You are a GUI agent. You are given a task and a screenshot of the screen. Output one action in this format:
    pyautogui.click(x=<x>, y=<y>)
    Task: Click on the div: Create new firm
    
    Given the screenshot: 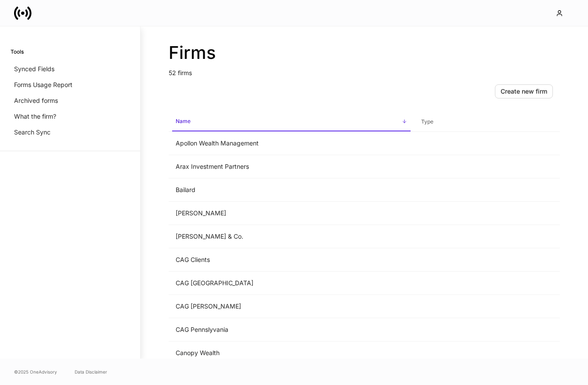 What is the action you would take?
    pyautogui.click(x=523, y=91)
    